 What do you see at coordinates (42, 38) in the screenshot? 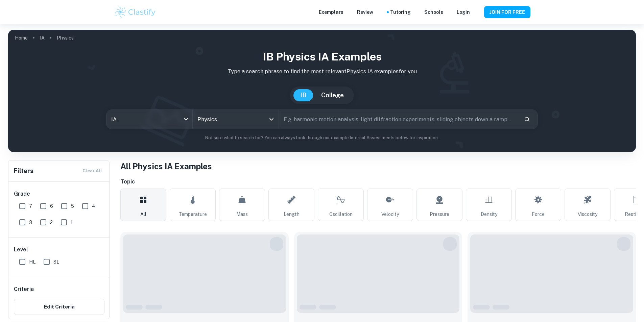
I see `a: IA` at bounding box center [42, 38].